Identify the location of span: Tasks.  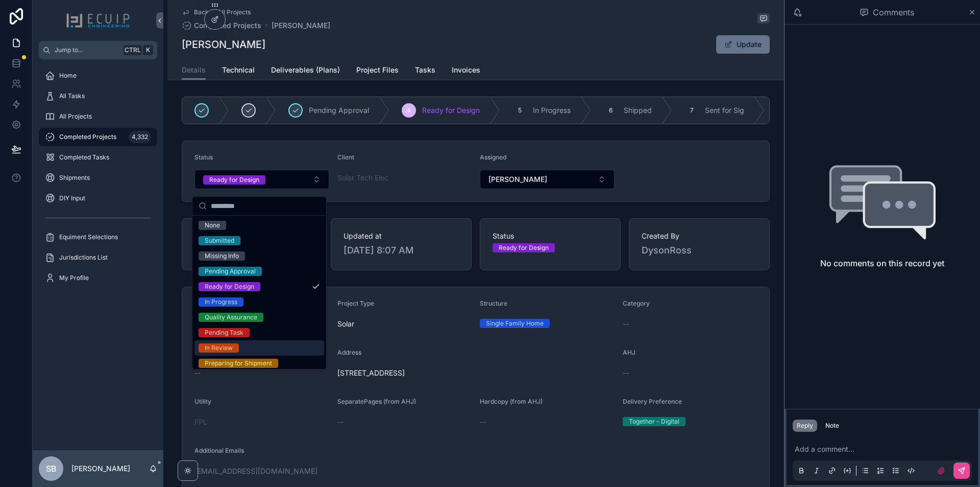
(425, 70).